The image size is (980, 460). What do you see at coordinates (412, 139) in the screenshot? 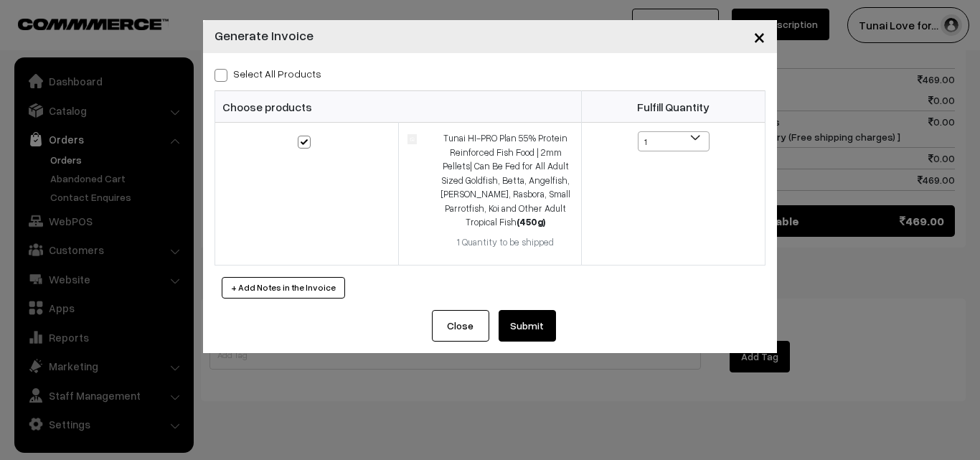
I see `img: product.jpg` at bounding box center [412, 139].